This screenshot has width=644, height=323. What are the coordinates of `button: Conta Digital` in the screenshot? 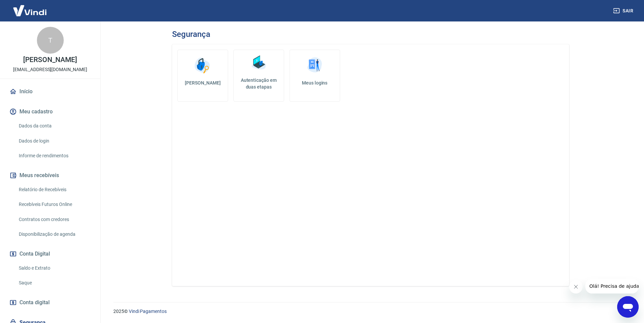 It's located at (50, 254).